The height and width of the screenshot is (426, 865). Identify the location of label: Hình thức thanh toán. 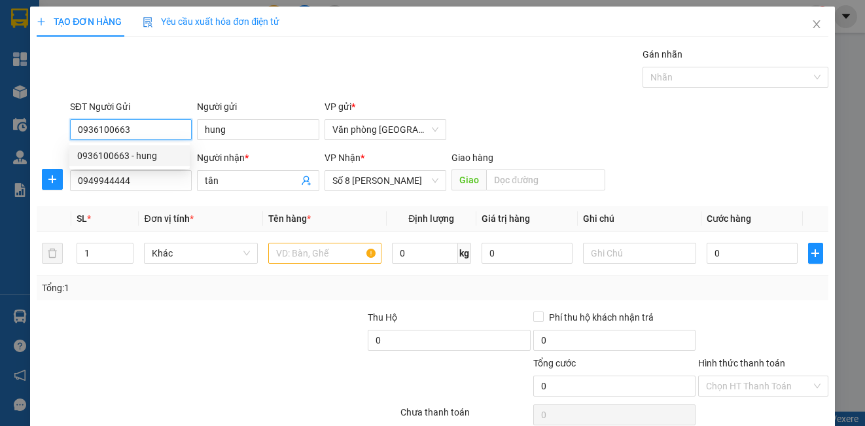
(742, 363).